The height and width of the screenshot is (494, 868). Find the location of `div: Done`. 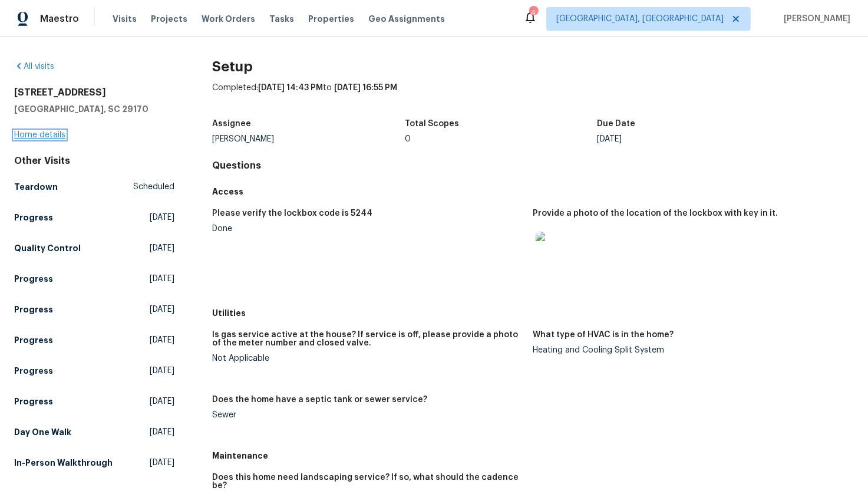

div: Done is located at coordinates (367, 229).